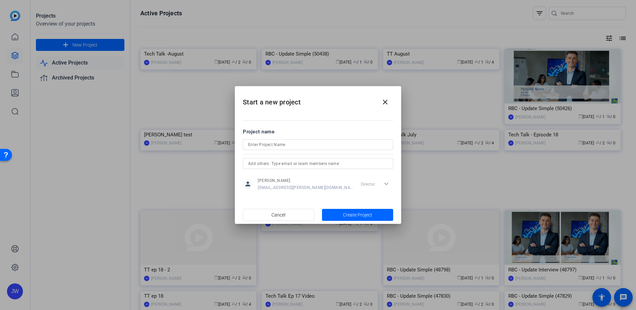 The height and width of the screenshot is (310, 636). What do you see at coordinates (318, 145) in the screenshot?
I see `input: Enter Project Name` at bounding box center [318, 145].